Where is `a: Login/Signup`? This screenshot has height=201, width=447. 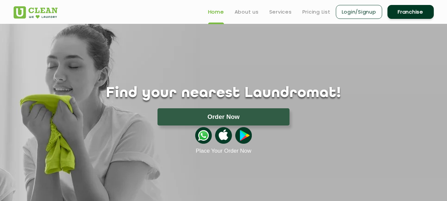
a: Login/Signup is located at coordinates (359, 12).